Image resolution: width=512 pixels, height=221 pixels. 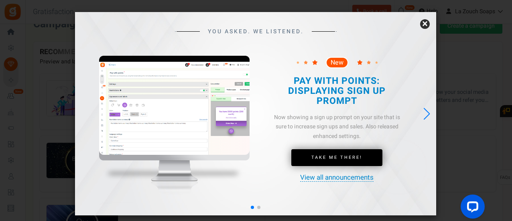 What do you see at coordinates (337, 92) in the screenshot?
I see `h2: PAY WITH POINTS: DISPLAYING SIGN UP PROMPT` at bounding box center [337, 92].